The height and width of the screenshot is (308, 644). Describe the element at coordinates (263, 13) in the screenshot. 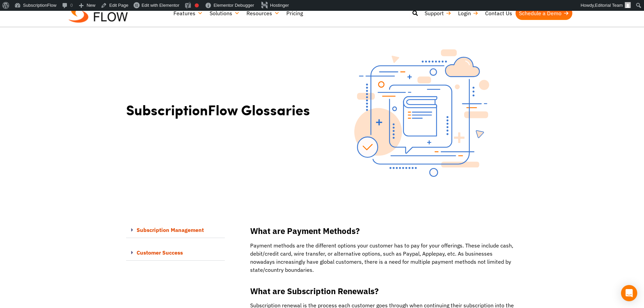

I see `a: Resources` at that location.